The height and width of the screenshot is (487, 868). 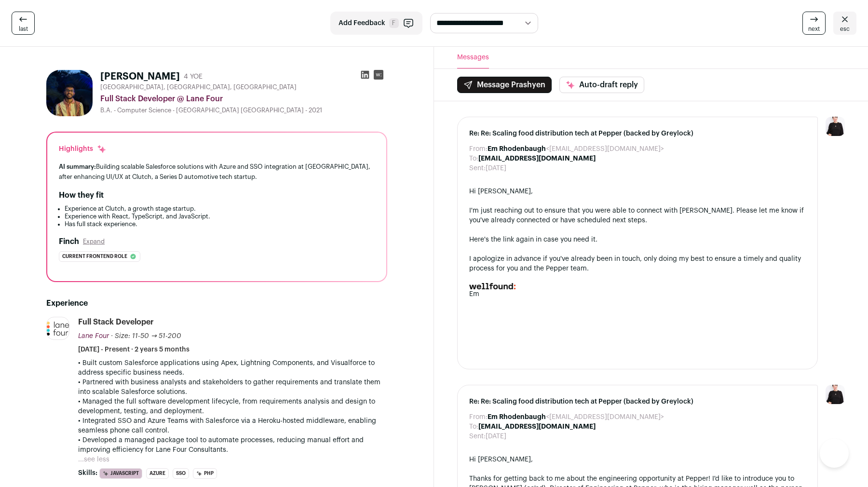 What do you see at coordinates (88, 474) in the screenshot?
I see `span: Skills:` at bounding box center [88, 474].